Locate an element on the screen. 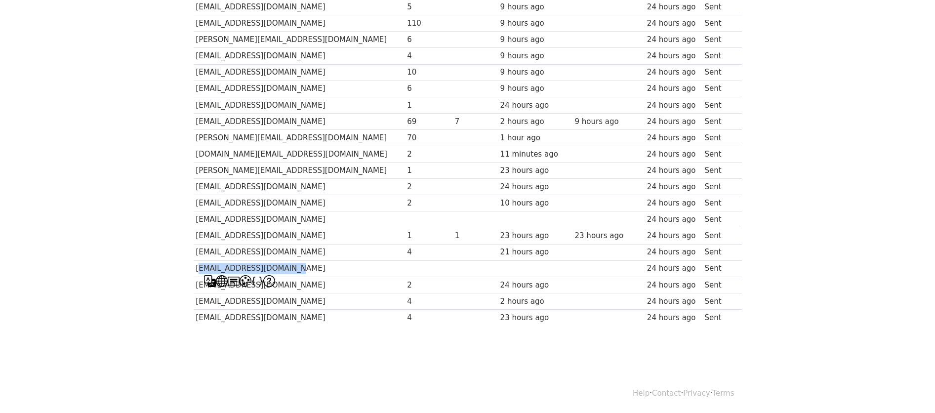 This screenshot has width=935, height=413. div: 5 is located at coordinates (428, 7).